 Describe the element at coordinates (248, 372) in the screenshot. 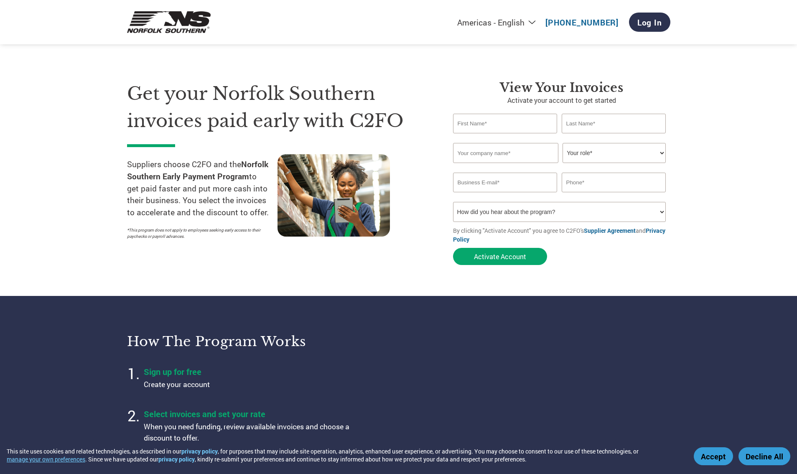

I see `h4: Sign up for free` at that location.